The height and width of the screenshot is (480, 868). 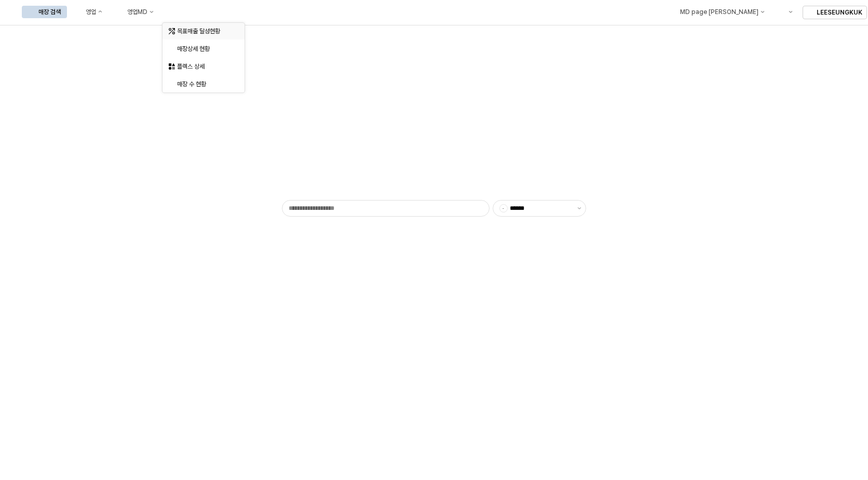 I want to click on button: 영업MD, so click(x=135, y=12).